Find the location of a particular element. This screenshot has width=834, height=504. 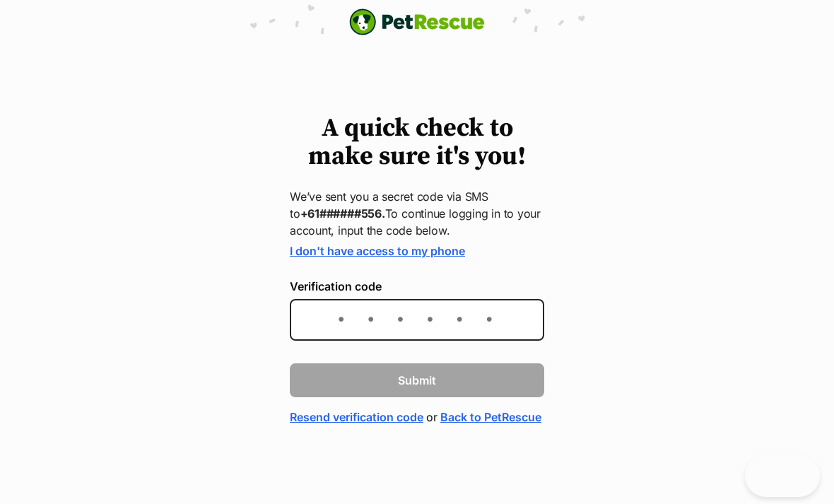

a: PetRescue is located at coordinates (417, 22).